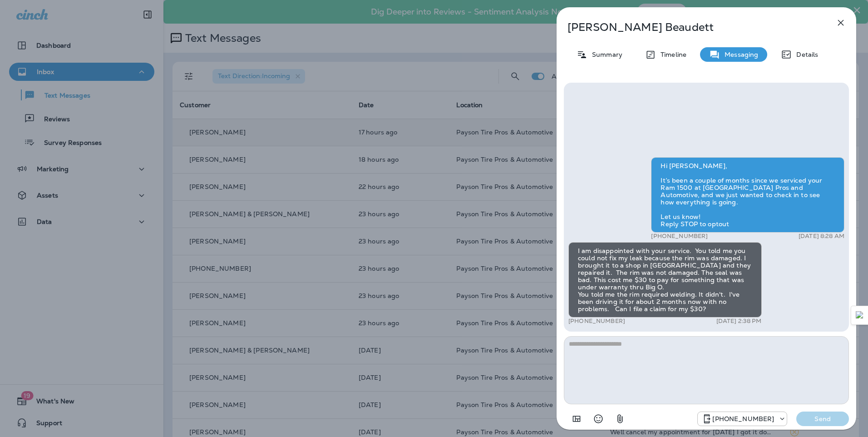 This screenshot has height=437, width=868. What do you see at coordinates (860, 316) in the screenshot?
I see `img: Detect Auto` at bounding box center [860, 316].